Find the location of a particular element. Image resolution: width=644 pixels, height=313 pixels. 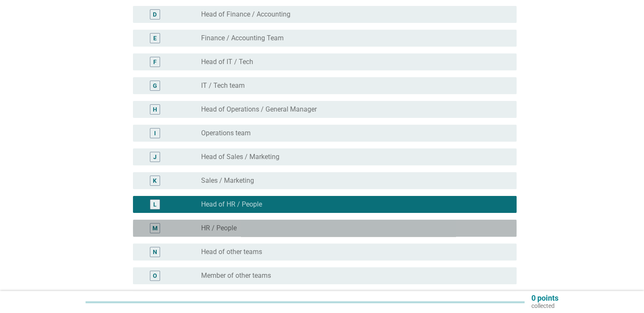

label: IT / Tech team is located at coordinates (222, 86).